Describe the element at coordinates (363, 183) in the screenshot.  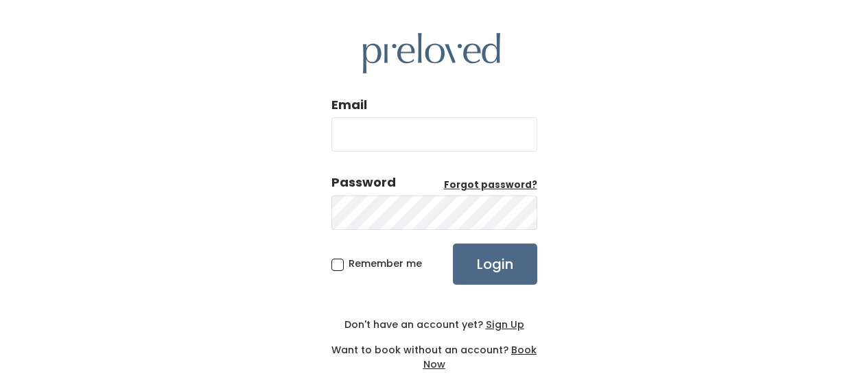
I see `div: Password` at that location.